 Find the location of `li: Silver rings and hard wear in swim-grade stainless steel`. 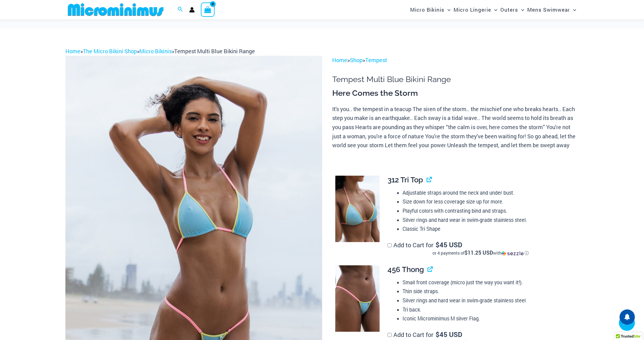

li: Silver rings and hard wear in swim-grade stainless steel is located at coordinates (489, 301).